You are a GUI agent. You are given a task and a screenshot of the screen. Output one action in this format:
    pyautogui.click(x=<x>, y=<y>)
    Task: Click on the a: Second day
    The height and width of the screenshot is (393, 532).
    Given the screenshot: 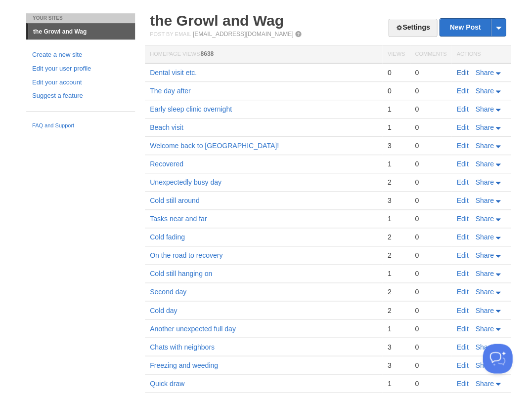 What is the action you would take?
    pyautogui.click(x=168, y=292)
    